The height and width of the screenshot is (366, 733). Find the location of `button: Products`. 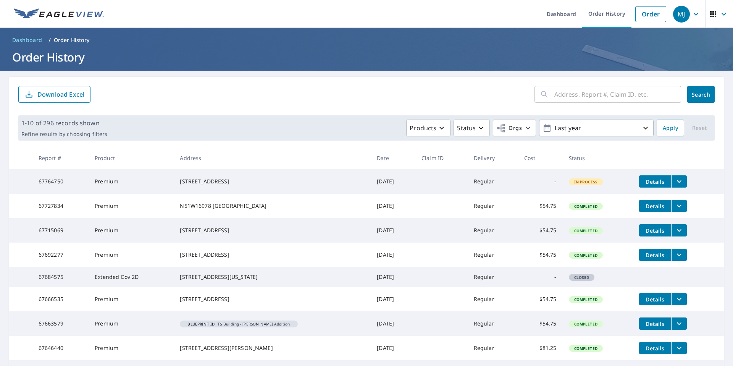

button: Products is located at coordinates (428, 128).